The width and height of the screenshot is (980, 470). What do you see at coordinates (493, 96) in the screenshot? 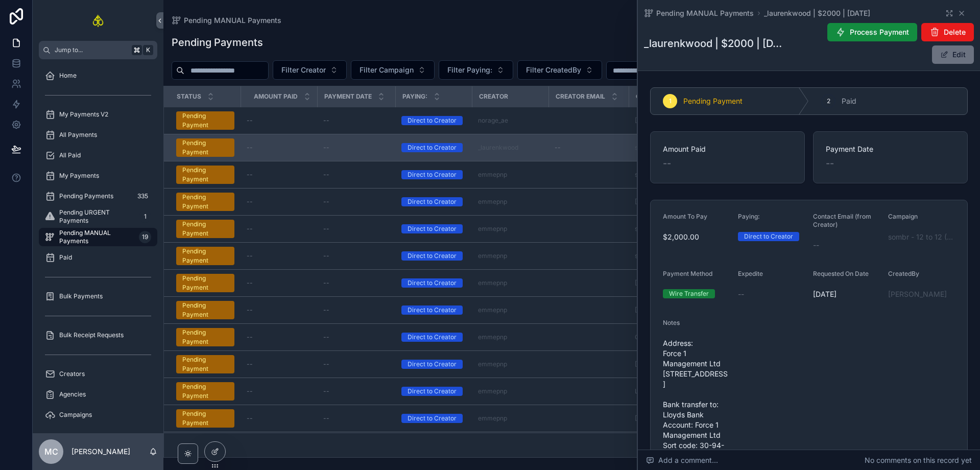
I see `span: Creator` at bounding box center [493, 96].